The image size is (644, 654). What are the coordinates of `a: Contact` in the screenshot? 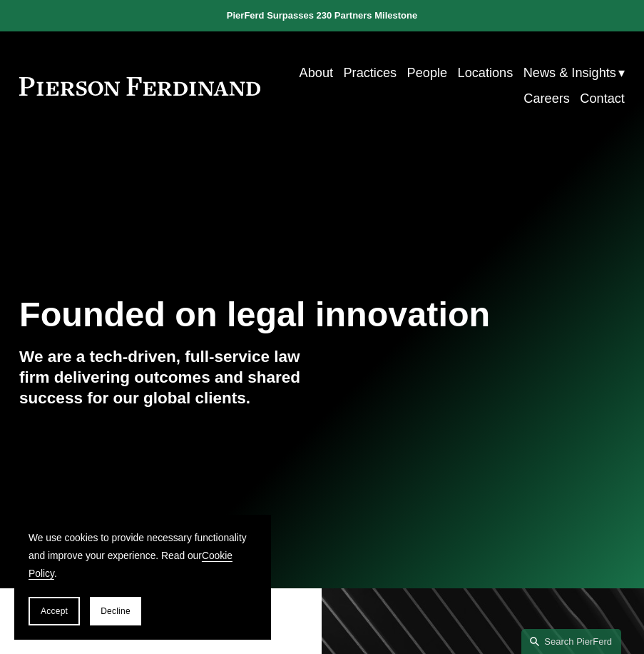 It's located at (602, 99).